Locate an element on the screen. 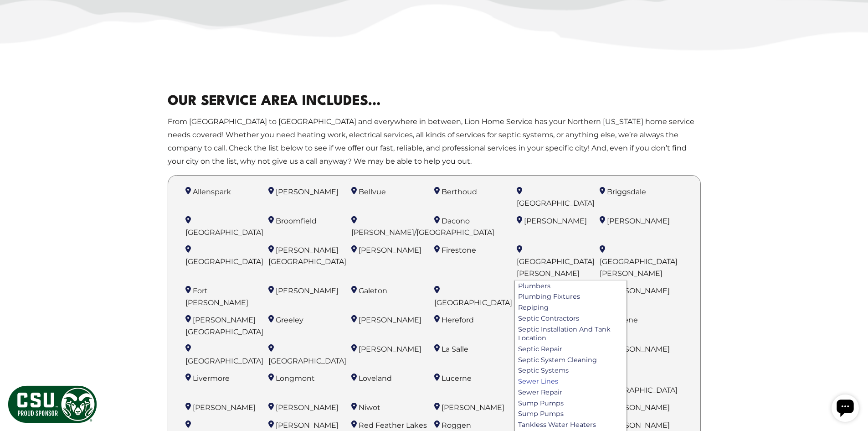 The image size is (868, 431). a: Repiping is located at coordinates (570, 308).